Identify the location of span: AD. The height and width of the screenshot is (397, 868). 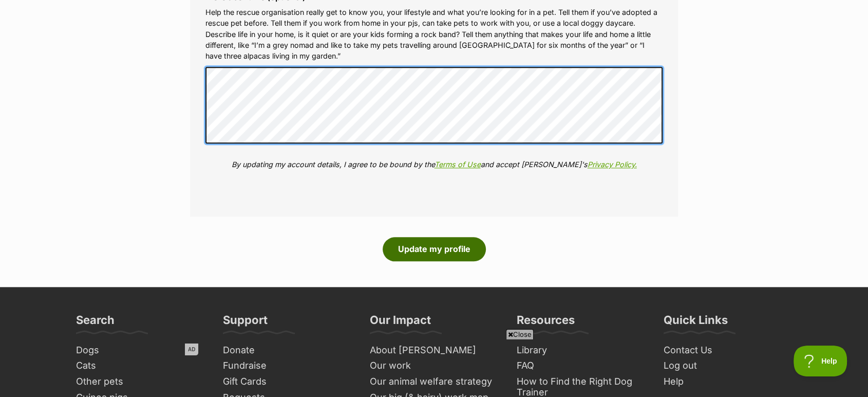
(192, 349).